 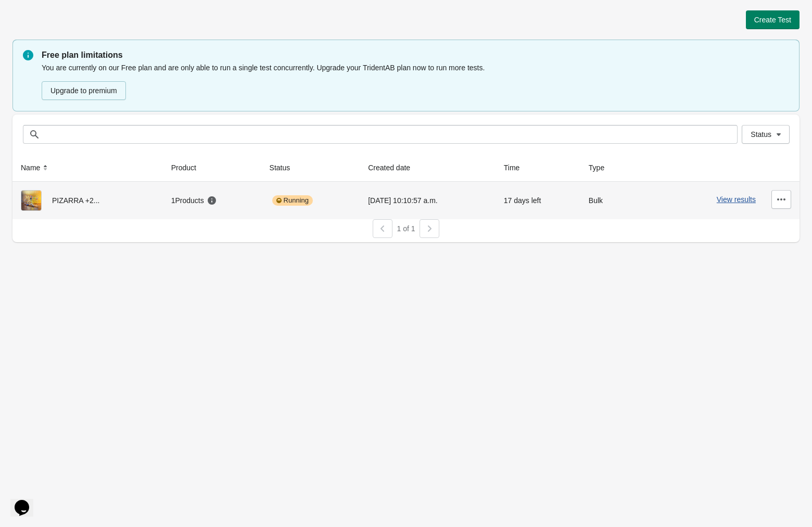 What do you see at coordinates (194, 201) in the screenshot?
I see `div: 1 Products` at bounding box center [194, 201].